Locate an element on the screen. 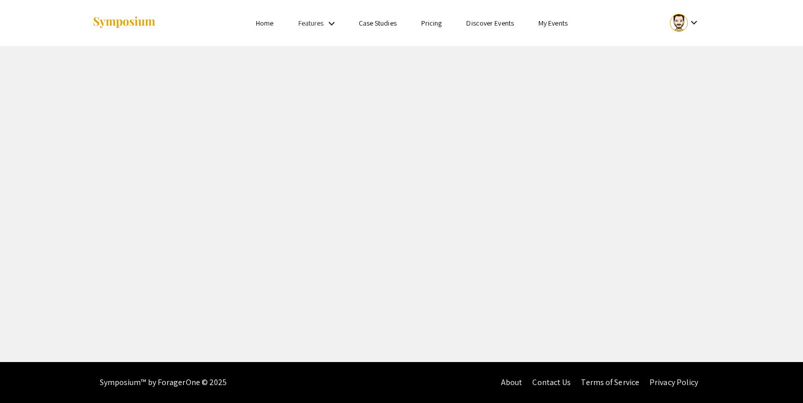  a: Contact Us is located at coordinates (551, 382).